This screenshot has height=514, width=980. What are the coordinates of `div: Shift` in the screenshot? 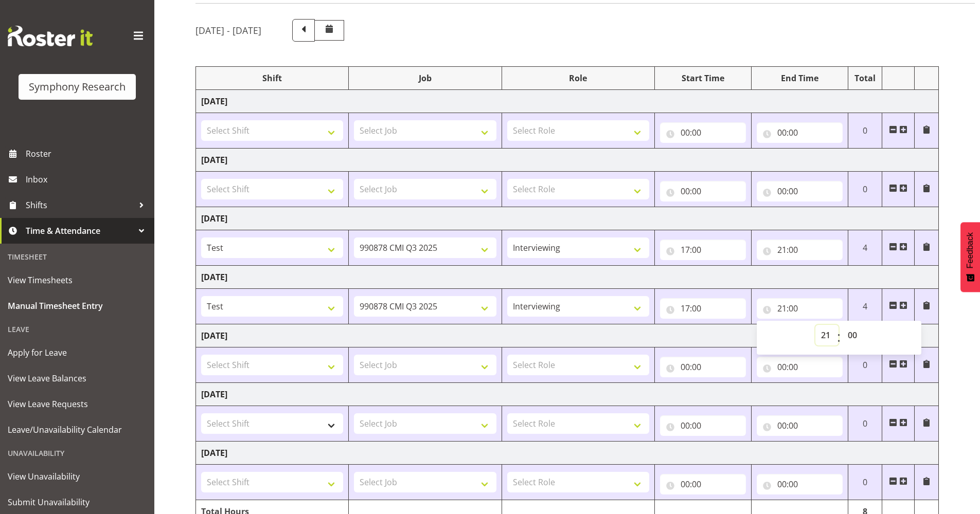 It's located at (273, 78).